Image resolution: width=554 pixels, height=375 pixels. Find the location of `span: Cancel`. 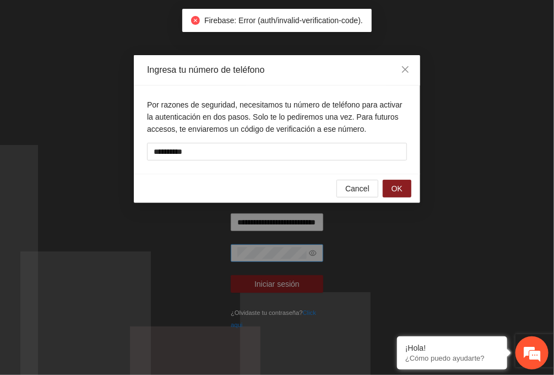

span: Cancel is located at coordinates (358, 188).